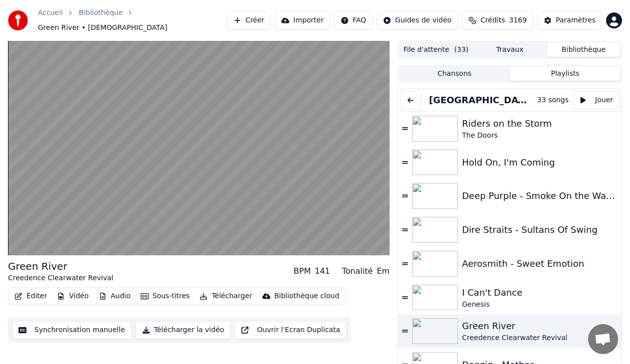 This screenshot has width=630, height=364. Describe the element at coordinates (498, 20) in the screenshot. I see `button: Crédits3169` at that location.